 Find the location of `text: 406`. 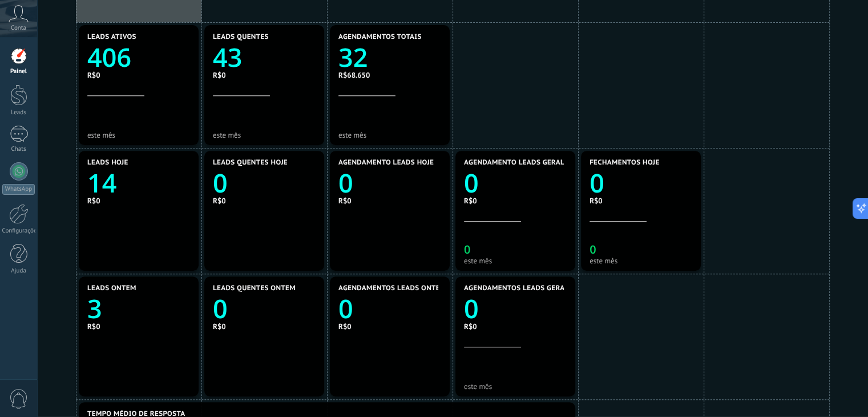

text: 406 is located at coordinates (109, 57).